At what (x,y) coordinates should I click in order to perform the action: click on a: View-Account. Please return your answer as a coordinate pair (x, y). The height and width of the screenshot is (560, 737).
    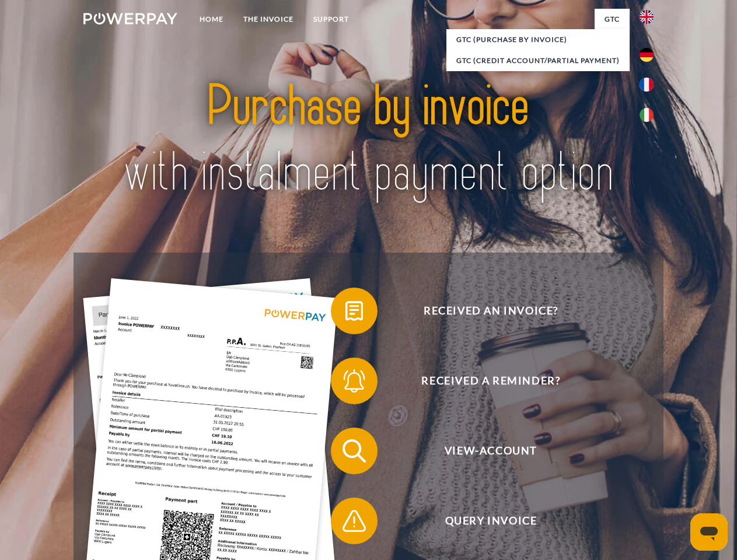
    Looking at the image, I should click on (482, 451).